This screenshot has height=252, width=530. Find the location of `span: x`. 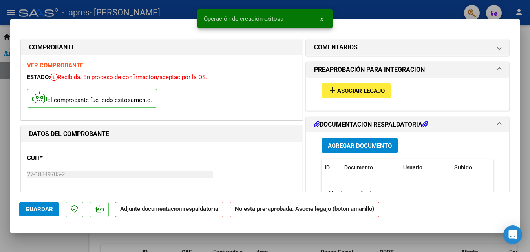

span: x is located at coordinates (322, 19).